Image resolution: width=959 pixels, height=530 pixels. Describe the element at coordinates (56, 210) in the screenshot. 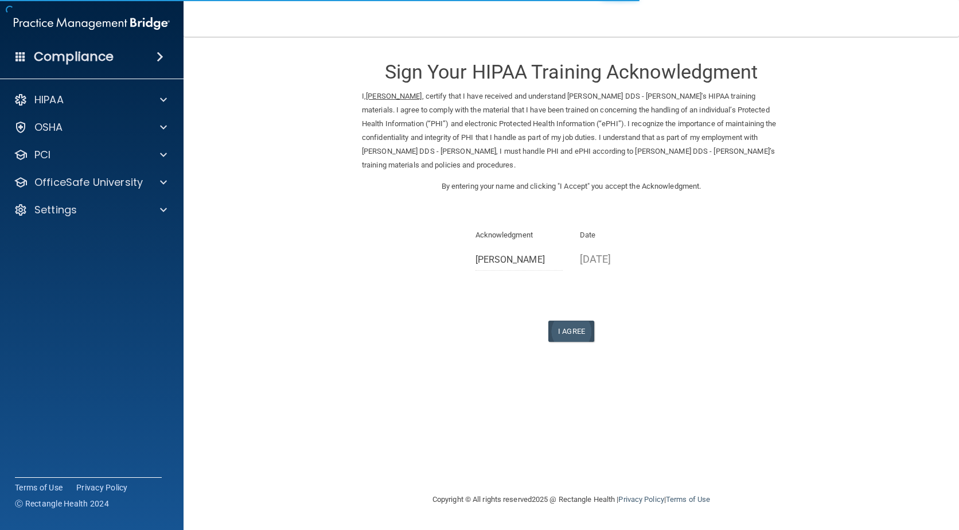

I see `p: Settings` at that location.